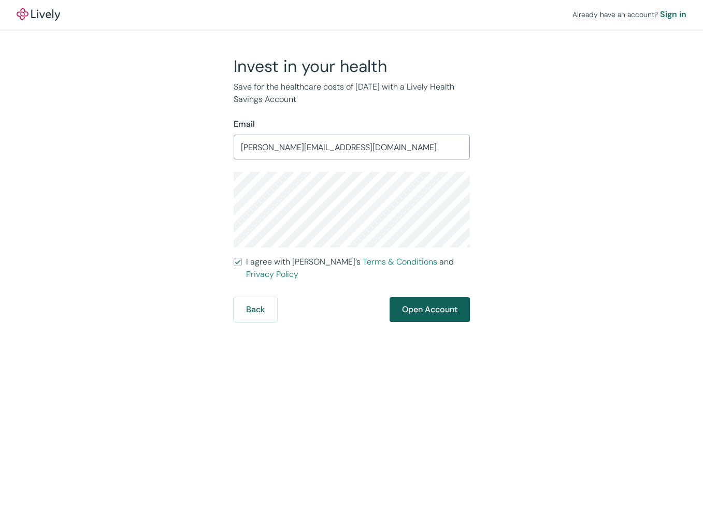 Image resolution: width=703 pixels, height=526 pixels. What do you see at coordinates (38, 15) in the screenshot?
I see `img: Lively` at bounding box center [38, 15].